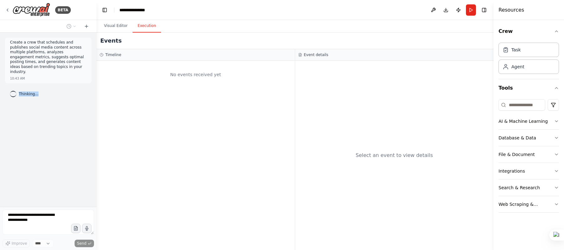  I want to click on button: Switch to previous chat, so click(71, 26).